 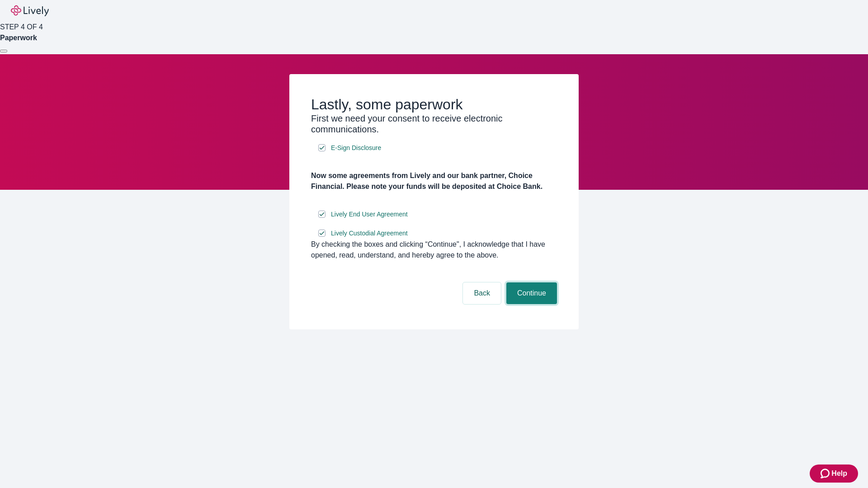 What do you see at coordinates (531, 293) in the screenshot?
I see `button: Continue` at bounding box center [531, 293].